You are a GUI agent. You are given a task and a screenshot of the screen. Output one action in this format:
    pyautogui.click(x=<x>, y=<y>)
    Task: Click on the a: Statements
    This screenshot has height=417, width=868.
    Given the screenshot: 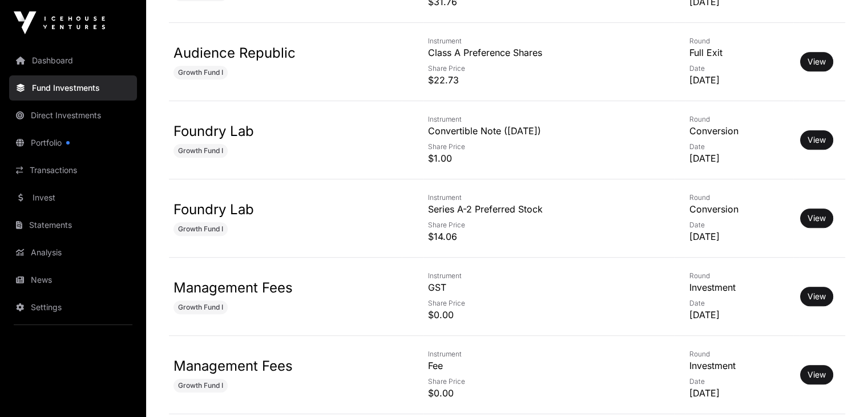 What is the action you would take?
    pyautogui.click(x=73, y=226)
    